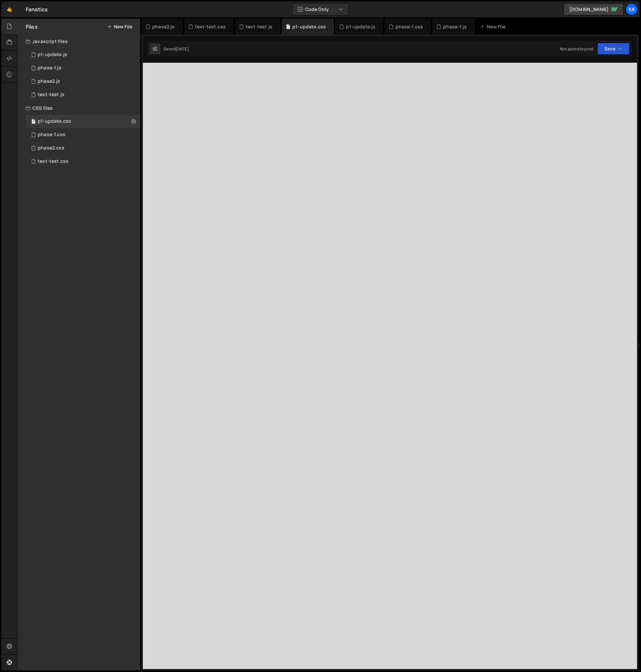 The height and width of the screenshot is (672, 641). I want to click on div: Javascript files, so click(79, 41).